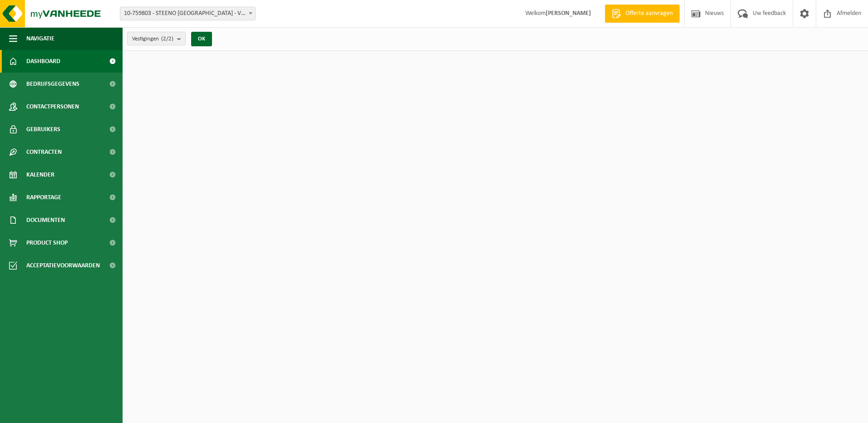  I want to click on a: Offerte aanvragen, so click(642, 14).